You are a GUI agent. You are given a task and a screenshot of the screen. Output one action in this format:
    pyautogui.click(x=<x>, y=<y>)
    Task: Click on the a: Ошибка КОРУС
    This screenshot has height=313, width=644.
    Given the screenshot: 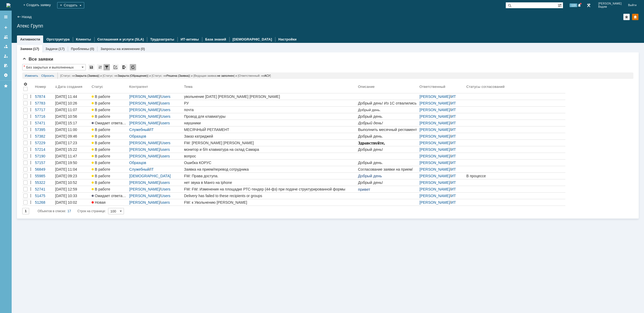 What is the action you would take?
    pyautogui.click(x=270, y=163)
    